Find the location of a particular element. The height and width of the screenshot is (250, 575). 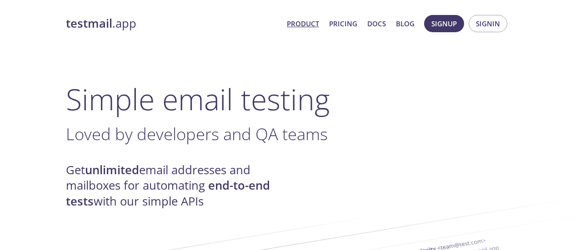

button: Signin is located at coordinates (488, 24).